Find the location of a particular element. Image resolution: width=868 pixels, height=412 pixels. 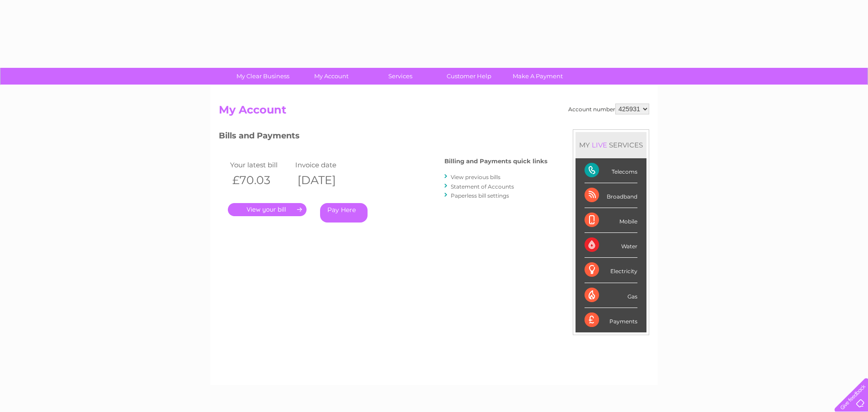

div: Broadband is located at coordinates (611, 195).